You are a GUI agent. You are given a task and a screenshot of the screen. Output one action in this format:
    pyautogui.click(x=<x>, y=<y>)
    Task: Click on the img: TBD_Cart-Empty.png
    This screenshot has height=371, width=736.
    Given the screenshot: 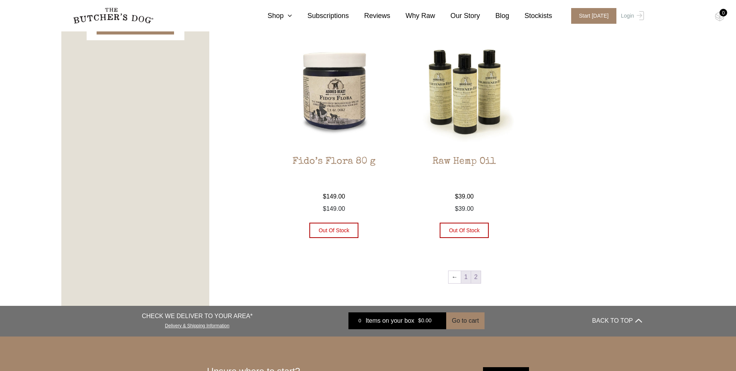 What is the action you would take?
    pyautogui.click(x=720, y=16)
    